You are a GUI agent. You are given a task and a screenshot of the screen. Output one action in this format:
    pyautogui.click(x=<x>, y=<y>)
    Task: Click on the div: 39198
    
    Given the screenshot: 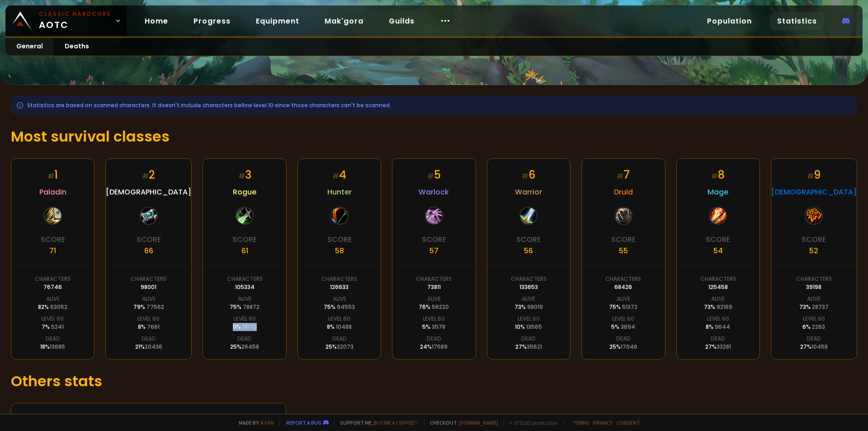 What is the action you would take?
    pyautogui.click(x=814, y=287)
    